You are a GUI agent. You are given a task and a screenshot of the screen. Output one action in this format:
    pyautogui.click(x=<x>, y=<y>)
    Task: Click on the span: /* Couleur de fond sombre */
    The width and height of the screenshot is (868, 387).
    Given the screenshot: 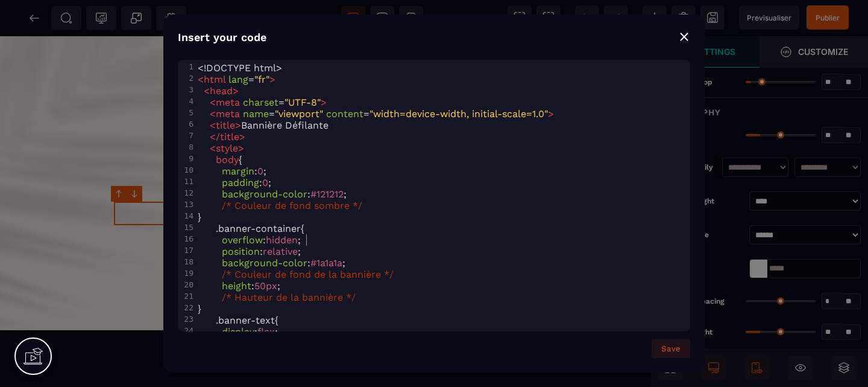 What is the action you would take?
    pyautogui.click(x=292, y=205)
    